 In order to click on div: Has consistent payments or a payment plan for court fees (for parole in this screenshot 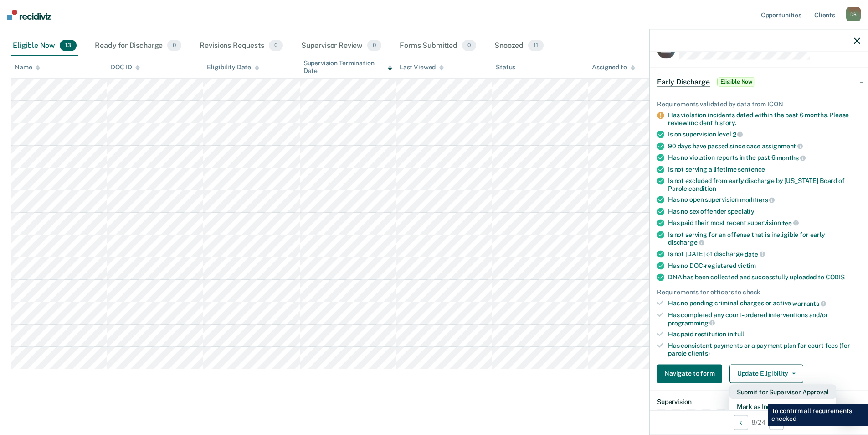, I will do `click(764, 349)`.